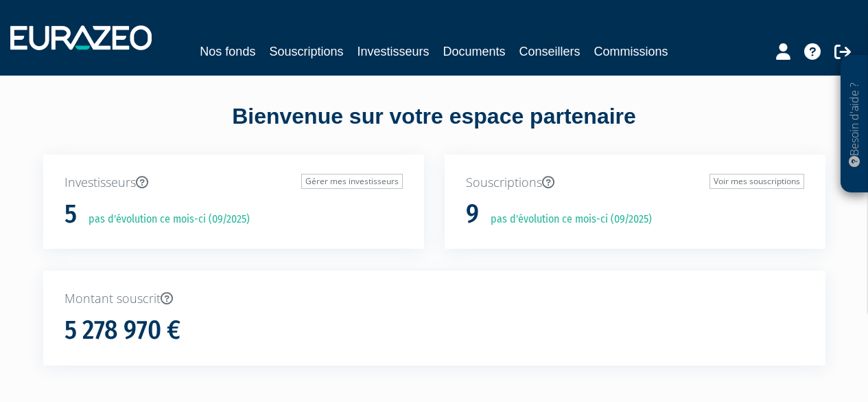  I want to click on a: Voir mes souscriptions, so click(757, 181).